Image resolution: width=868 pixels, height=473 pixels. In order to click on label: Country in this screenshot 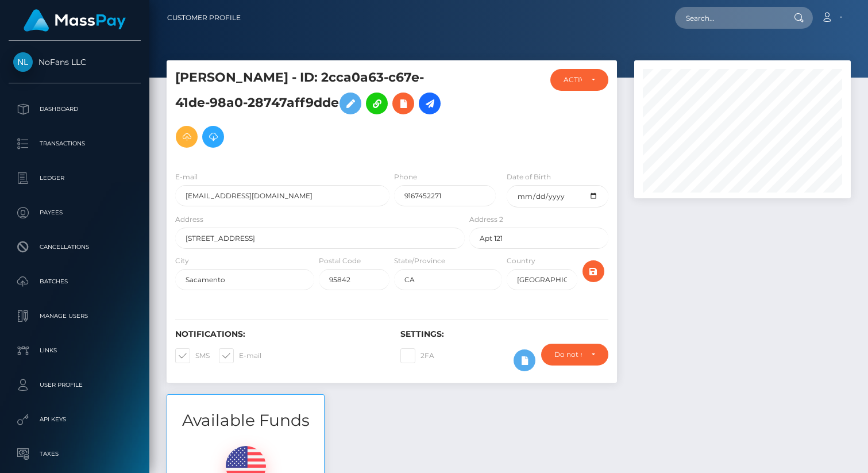, I will do `click(521, 261)`.